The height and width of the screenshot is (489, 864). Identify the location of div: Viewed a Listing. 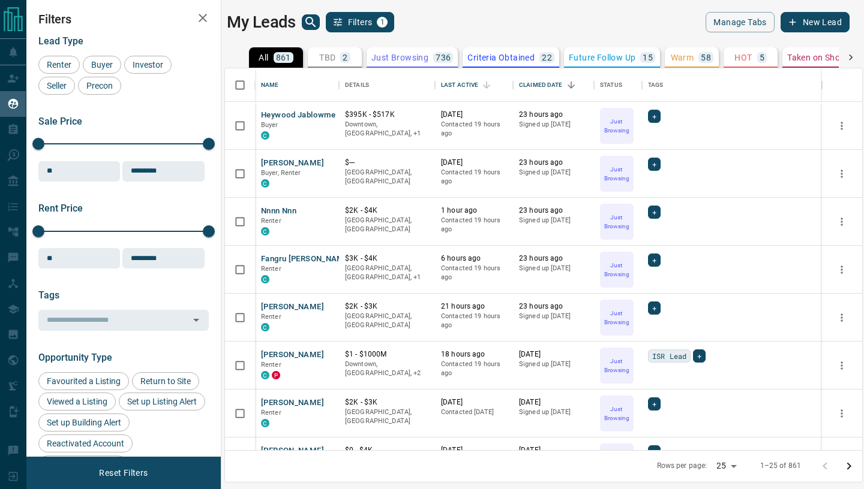
(77, 402).